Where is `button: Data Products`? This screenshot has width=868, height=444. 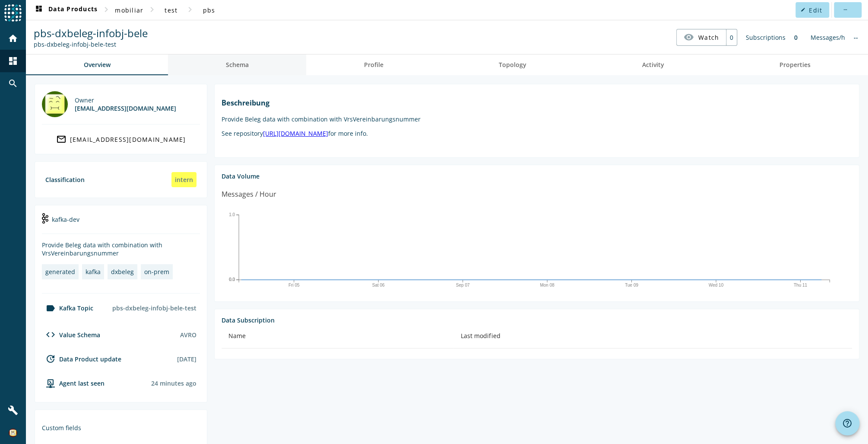
button: Data Products is located at coordinates (66, 10).